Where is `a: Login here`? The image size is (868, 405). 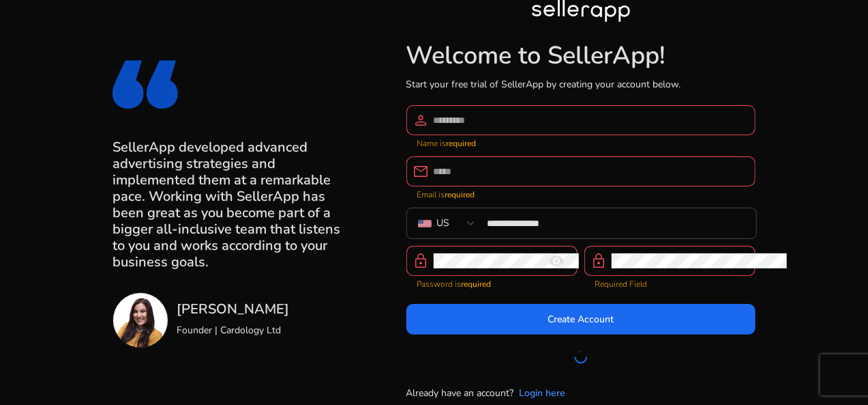 a: Login here is located at coordinates (543, 392).